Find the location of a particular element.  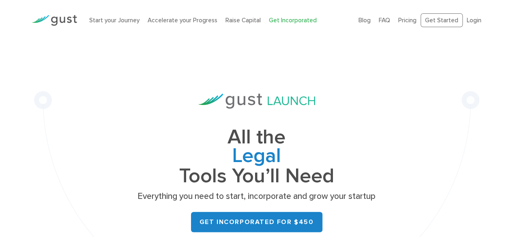

a: Login is located at coordinates (474, 20).